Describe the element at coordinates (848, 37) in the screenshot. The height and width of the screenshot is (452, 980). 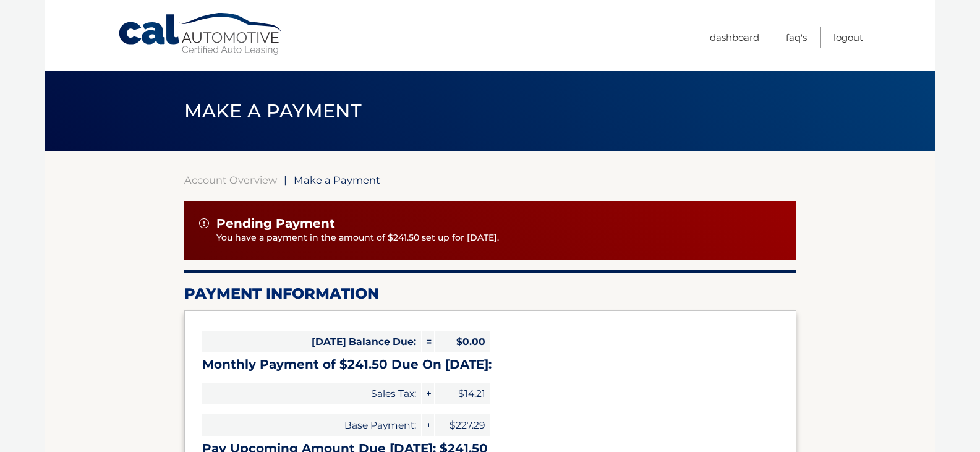
I see `a: Logout` at that location.